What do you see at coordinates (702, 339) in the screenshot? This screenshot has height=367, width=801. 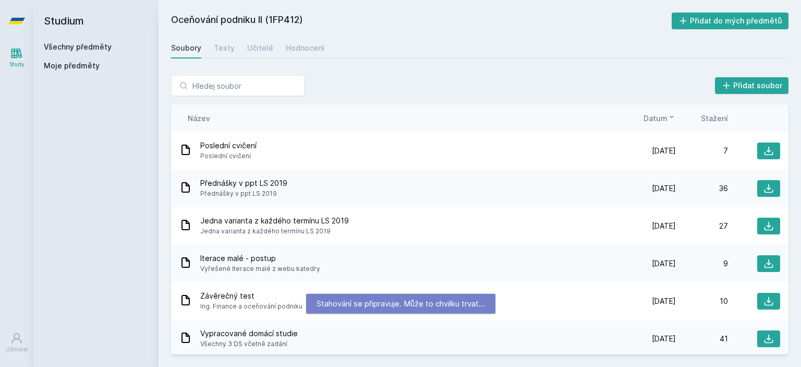 I see `div: 41` at bounding box center [702, 339].